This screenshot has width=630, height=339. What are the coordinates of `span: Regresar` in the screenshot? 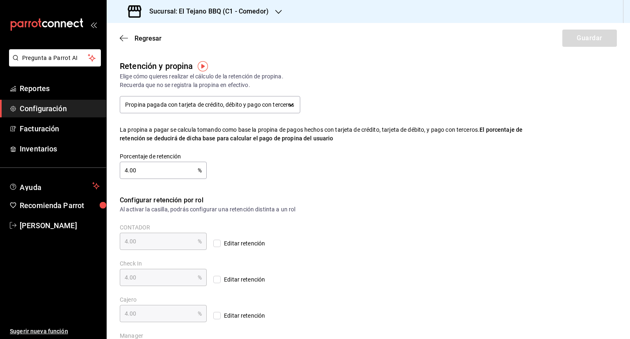 It's located at (148, 38).